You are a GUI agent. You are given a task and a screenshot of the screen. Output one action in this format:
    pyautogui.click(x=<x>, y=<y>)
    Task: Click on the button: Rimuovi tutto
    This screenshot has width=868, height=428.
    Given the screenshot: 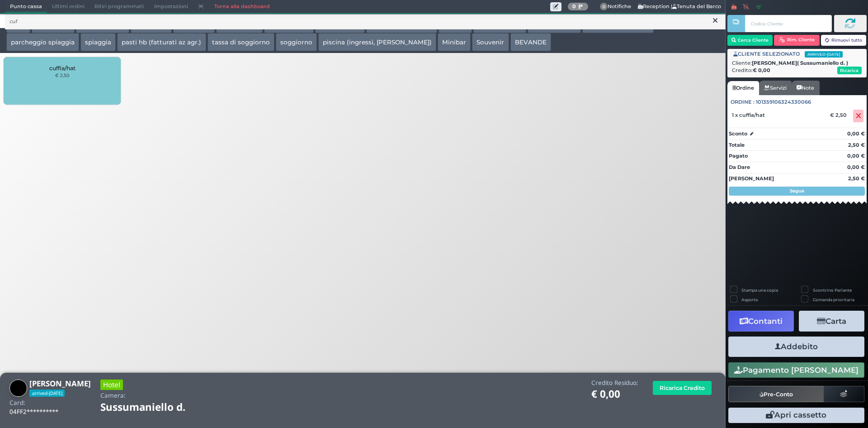 What is the action you would take?
    pyautogui.click(x=844, y=40)
    